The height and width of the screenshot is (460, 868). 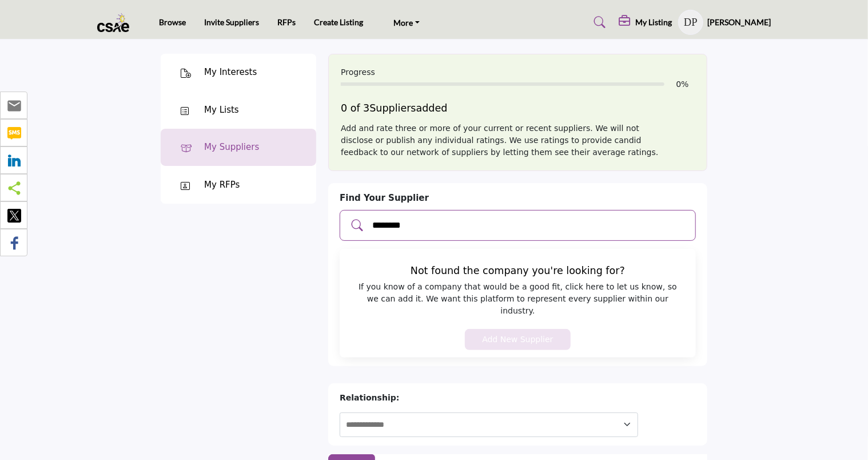 I want to click on h5: My Listing, so click(x=654, y=22).